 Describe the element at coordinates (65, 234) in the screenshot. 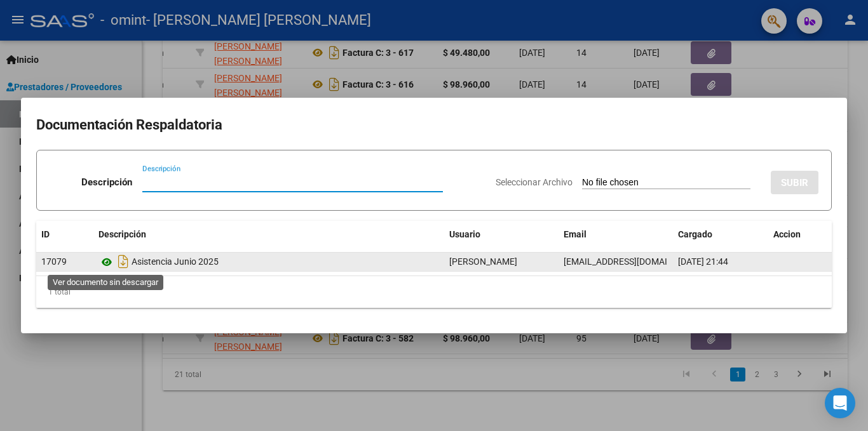

I see `datatable-header-cell: ID` at that location.